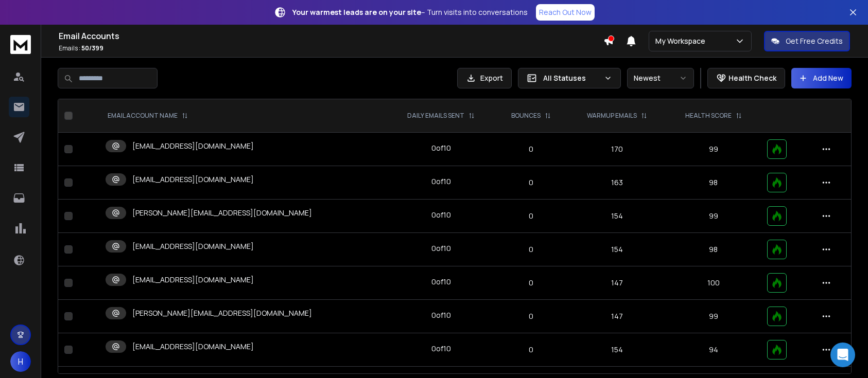 The image size is (868, 378). I want to click on p: My Workspace, so click(682, 41).